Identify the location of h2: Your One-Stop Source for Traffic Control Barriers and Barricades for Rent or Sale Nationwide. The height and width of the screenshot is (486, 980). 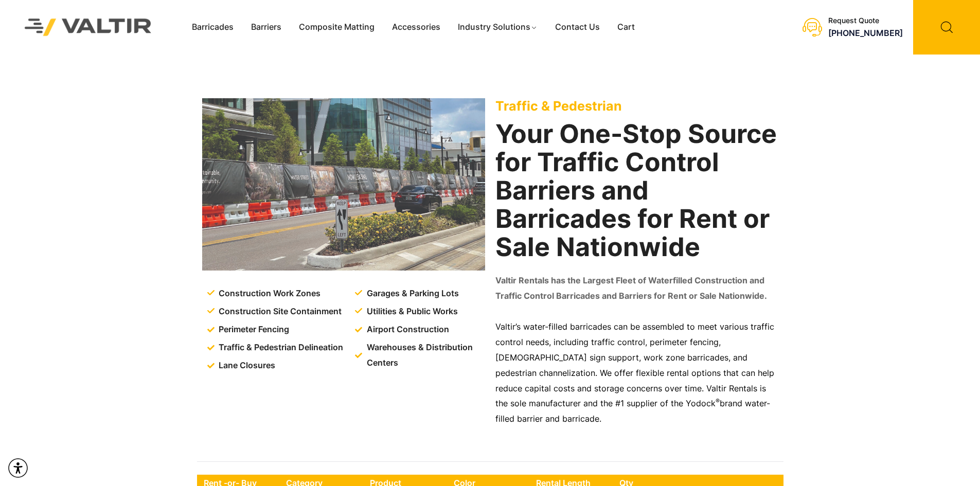
(637, 190).